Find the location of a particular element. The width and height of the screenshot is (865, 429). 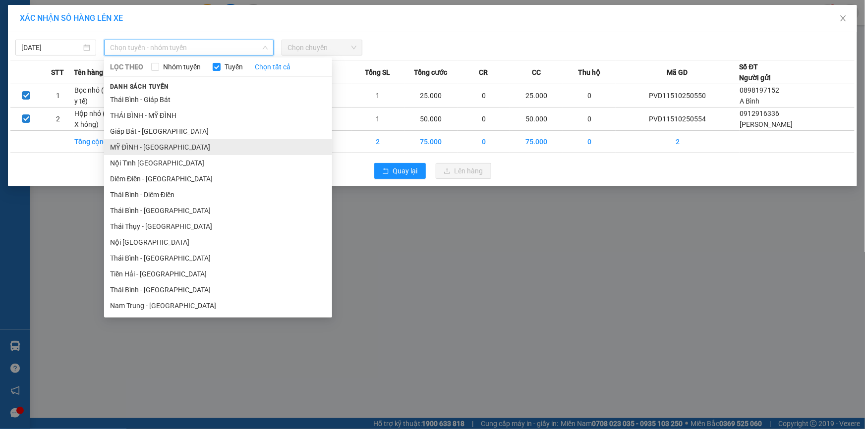

span: Nhóm tuyến is located at coordinates (182, 67).